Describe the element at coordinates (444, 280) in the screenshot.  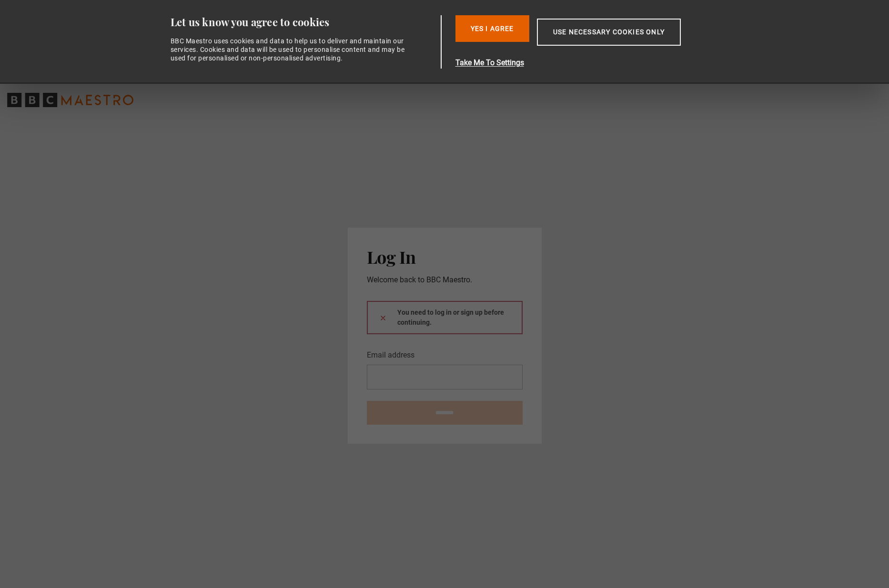
I see `p: Welcome back to BBC Maestro.` at that location.